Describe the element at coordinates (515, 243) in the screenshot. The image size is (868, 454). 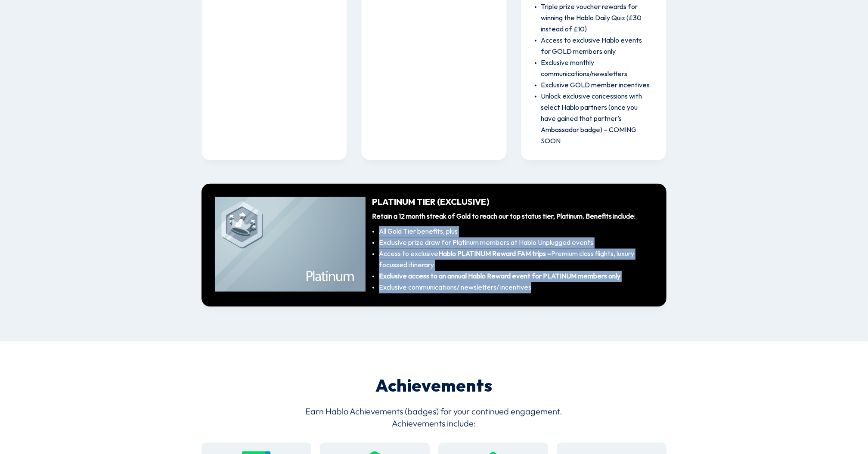
I see `li: Exclusive prize draw for Platinum members at Hablo Unplugged events` at that location.